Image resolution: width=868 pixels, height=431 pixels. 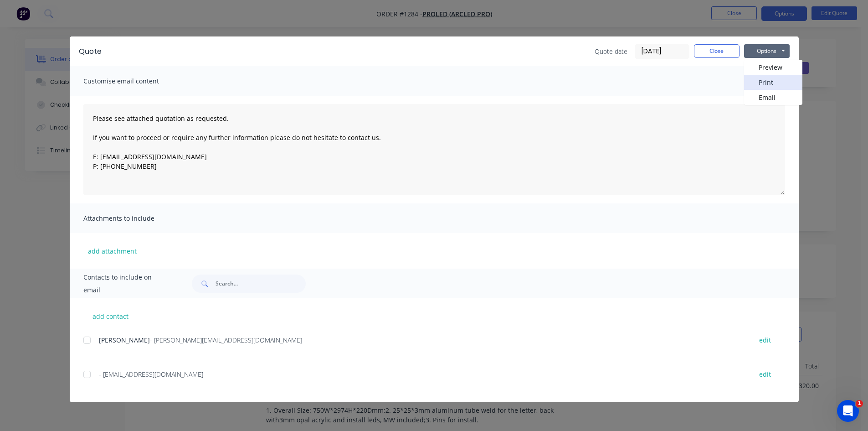 What do you see at coordinates (774, 97) in the screenshot?
I see `button: Email` at bounding box center [774, 97].